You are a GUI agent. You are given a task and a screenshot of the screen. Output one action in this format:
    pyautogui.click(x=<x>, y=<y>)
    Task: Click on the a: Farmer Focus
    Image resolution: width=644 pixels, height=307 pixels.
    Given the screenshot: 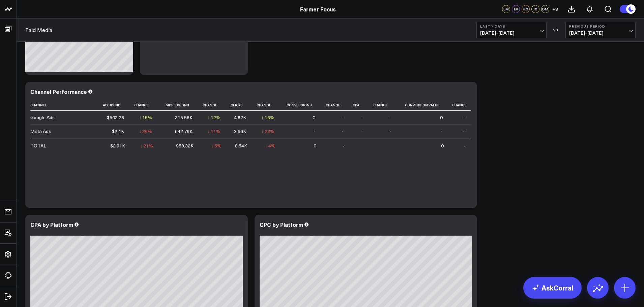 What is the action you would take?
    pyautogui.click(x=318, y=9)
    